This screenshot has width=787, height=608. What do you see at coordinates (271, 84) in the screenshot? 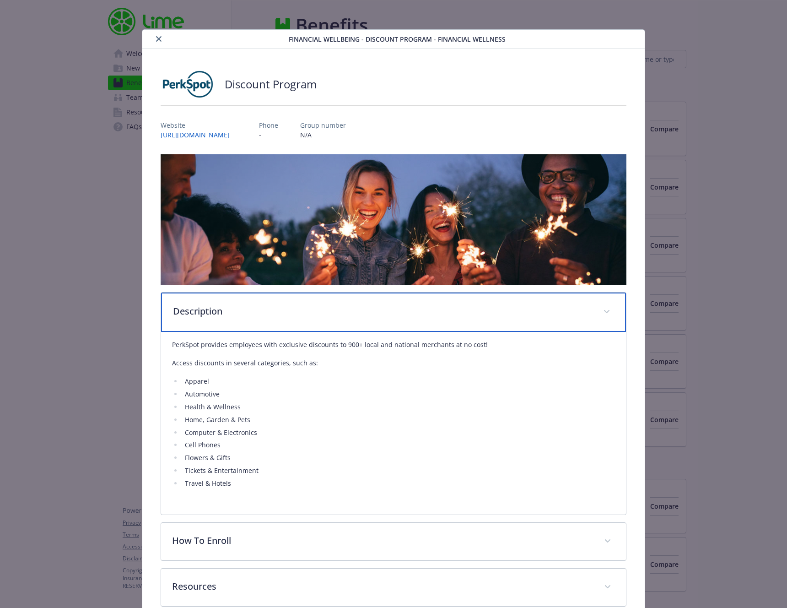
I see `h2: Discount Program` at bounding box center [271, 84].